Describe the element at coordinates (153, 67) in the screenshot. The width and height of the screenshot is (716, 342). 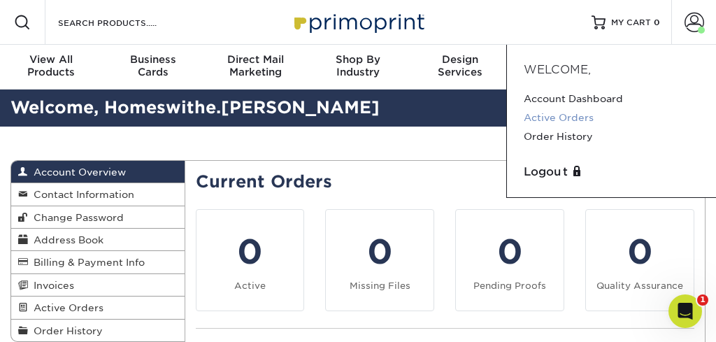
I see `a: BusinessCards` at that location.